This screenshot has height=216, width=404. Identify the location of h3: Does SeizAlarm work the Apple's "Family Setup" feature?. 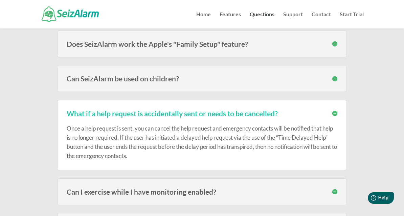
(202, 44).